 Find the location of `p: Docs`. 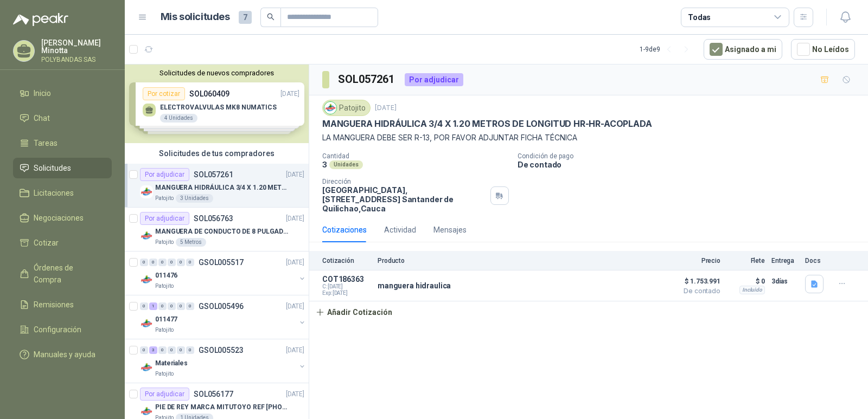

p: Docs is located at coordinates (816, 261).